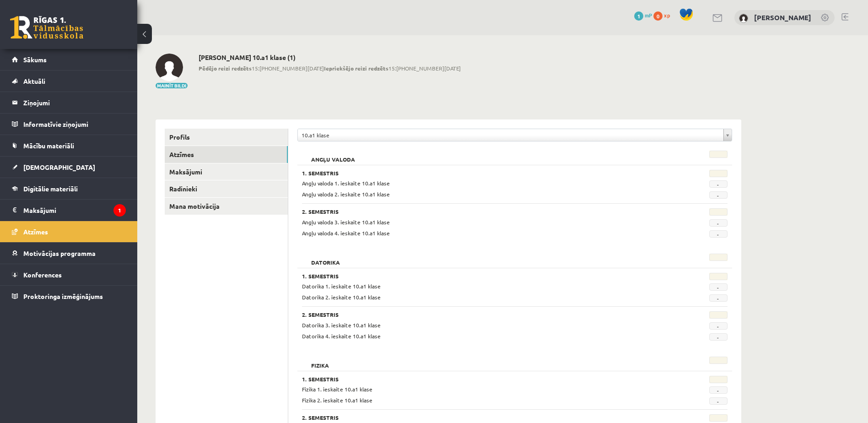 The width and height of the screenshot is (868, 423). Describe the element at coordinates (337, 389) in the screenshot. I see `span: Fizika 1. ieskaite 10.a1 klase` at that location.